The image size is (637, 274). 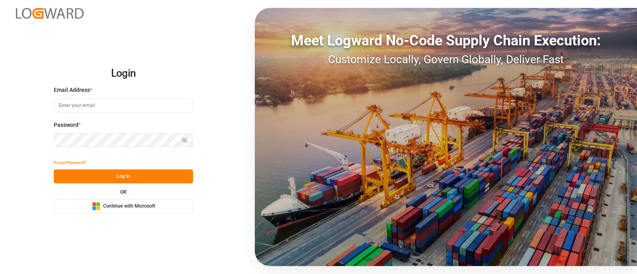 What do you see at coordinates (123, 206) in the screenshot?
I see `button: Continue with Microsoft` at bounding box center [123, 206].